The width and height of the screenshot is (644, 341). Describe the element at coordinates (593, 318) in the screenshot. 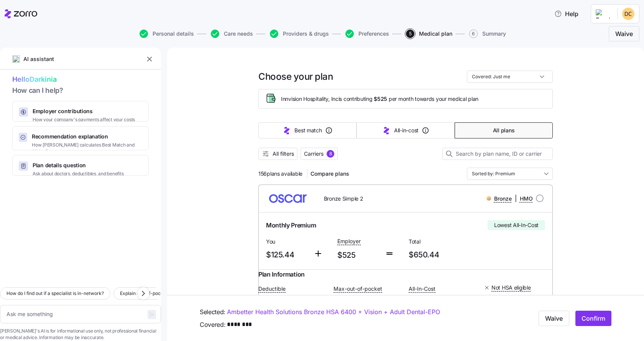

I see `span: Confirm` at that location.